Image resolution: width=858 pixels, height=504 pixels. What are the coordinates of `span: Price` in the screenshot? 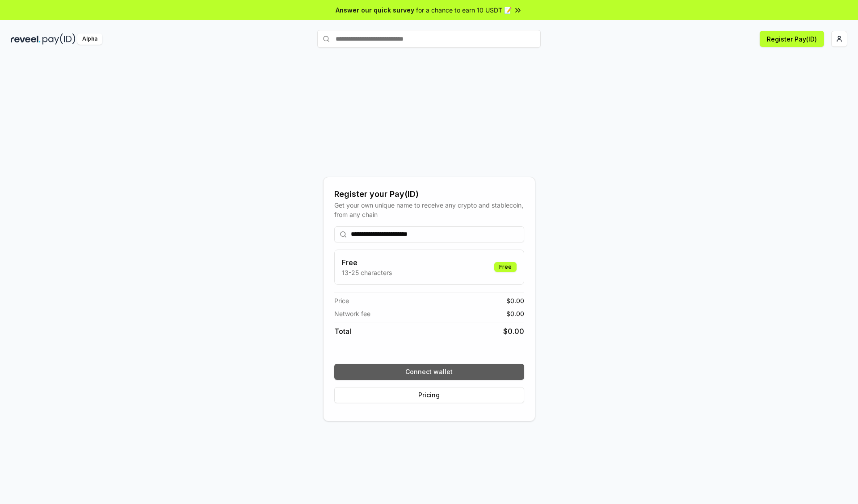 It's located at (341, 300).